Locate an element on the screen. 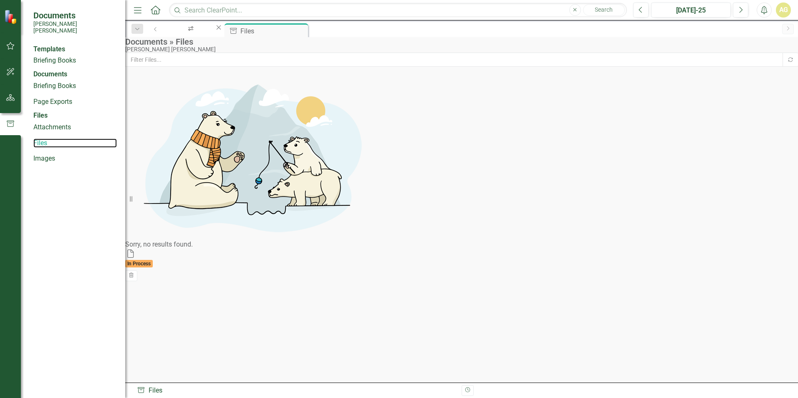  a: Page Exports is located at coordinates (75, 102).